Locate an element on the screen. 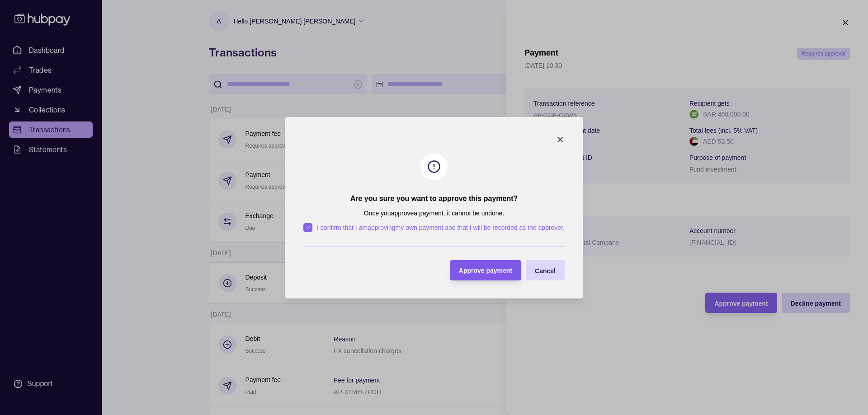 The width and height of the screenshot is (868, 415). button: Cancel is located at coordinates (545, 270).